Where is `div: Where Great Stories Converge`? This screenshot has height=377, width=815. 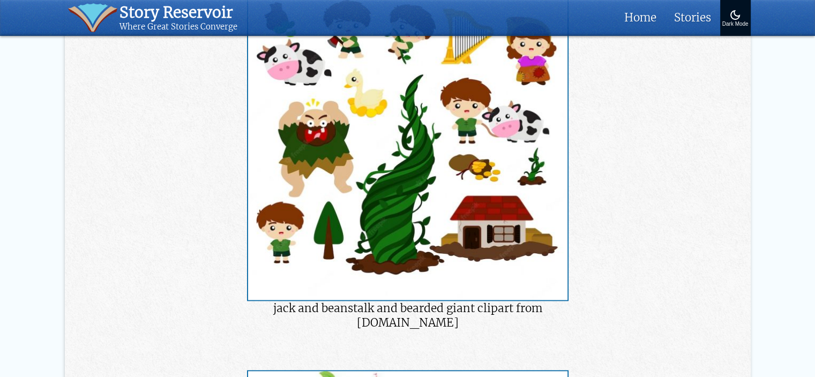
div: Where Great Stories Converge is located at coordinates (178, 27).